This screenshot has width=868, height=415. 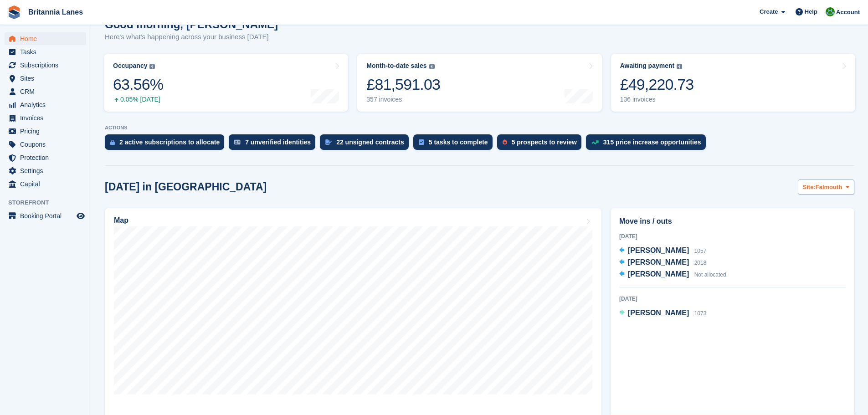 I want to click on img: verify_identity-adf6edd0f0f0b5bbfe63781bf79b02c33cf7c696d77639b501bdc392416b5a36.svg, so click(x=237, y=142).